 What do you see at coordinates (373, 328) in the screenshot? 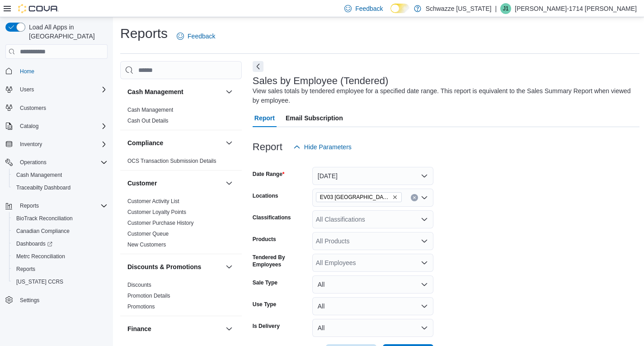
I see `button: All` at bounding box center [373, 328].